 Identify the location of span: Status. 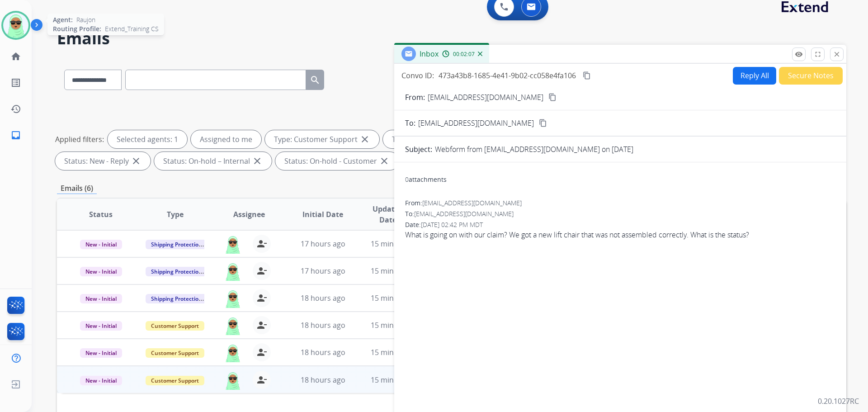
(101, 214).